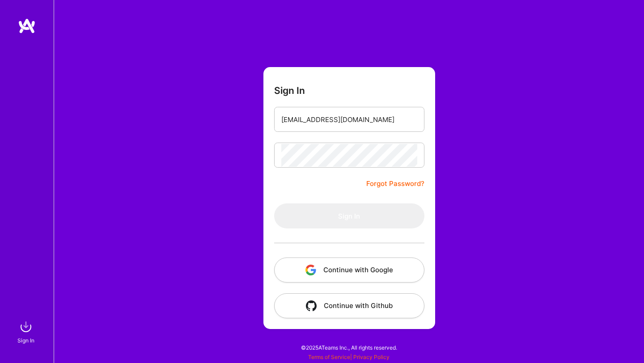  What do you see at coordinates (349, 120) in the screenshot?
I see `input: Email...` at bounding box center [349, 120].